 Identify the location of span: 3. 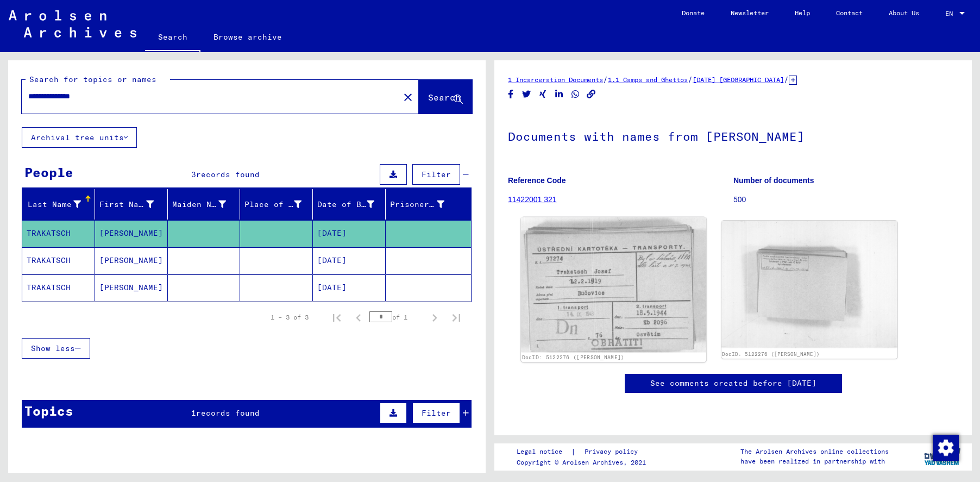
(194, 174).